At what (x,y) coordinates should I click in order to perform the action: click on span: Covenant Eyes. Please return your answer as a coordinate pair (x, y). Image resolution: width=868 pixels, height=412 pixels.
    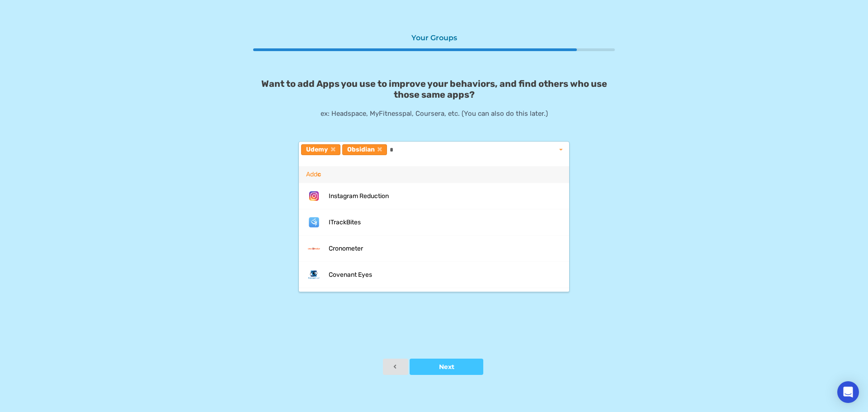
    Looking at the image, I should click on (350, 275).